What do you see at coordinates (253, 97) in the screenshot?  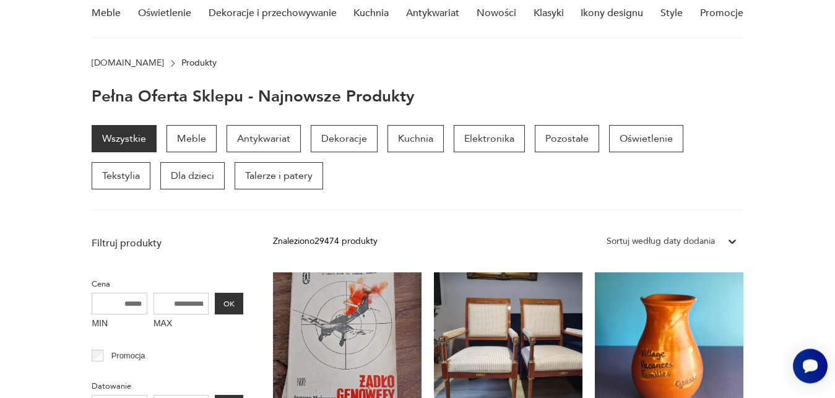 I see `h1: Pełna oferta sklepu - najnowsze produkty` at bounding box center [253, 97].